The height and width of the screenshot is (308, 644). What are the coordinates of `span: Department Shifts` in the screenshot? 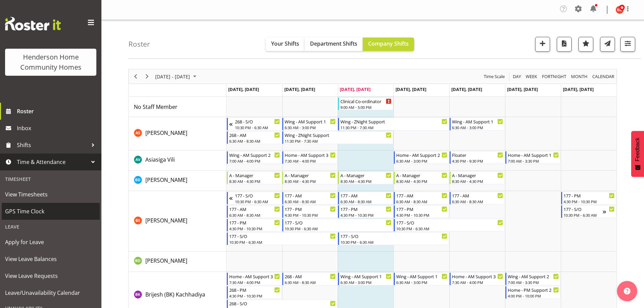 It's located at (334, 43).